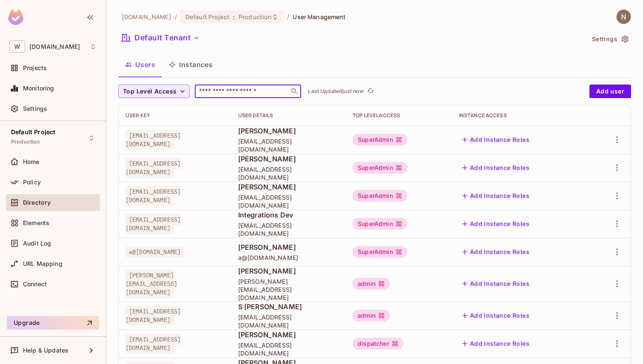 The height and width of the screenshot is (364, 643). What do you see at coordinates (35, 109) in the screenshot?
I see `span: Settings` at bounding box center [35, 109].